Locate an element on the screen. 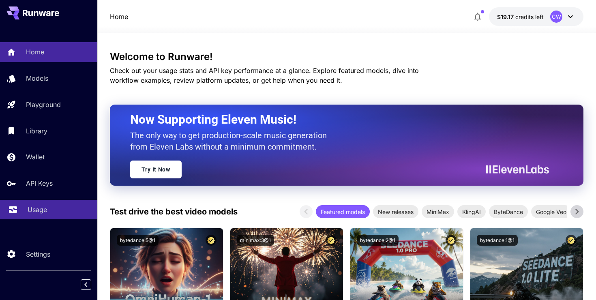 The width and height of the screenshot is (596, 300). p: Library is located at coordinates (36, 131).